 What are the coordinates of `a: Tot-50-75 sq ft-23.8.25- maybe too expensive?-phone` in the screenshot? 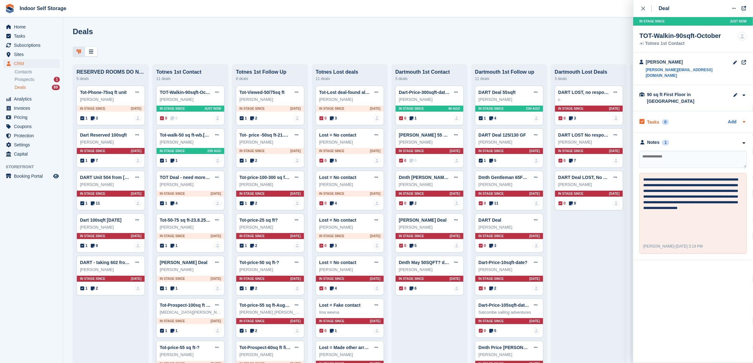 It's located at (215, 220).